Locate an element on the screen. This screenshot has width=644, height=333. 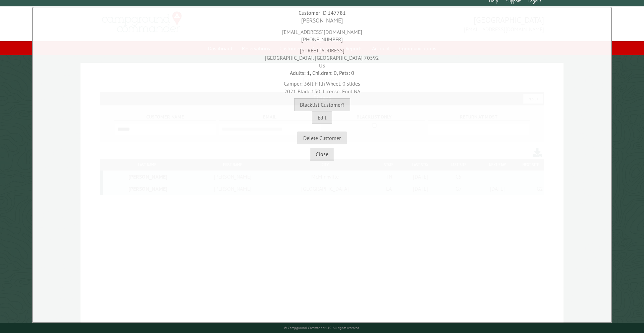
small: © Campground Commander LLC. All rights reserved. is located at coordinates (322, 327).